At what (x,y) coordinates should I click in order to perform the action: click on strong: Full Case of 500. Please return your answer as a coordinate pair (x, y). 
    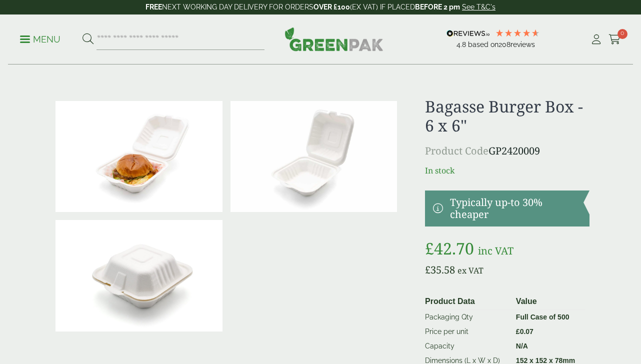
    Looking at the image, I should click on (543, 317).